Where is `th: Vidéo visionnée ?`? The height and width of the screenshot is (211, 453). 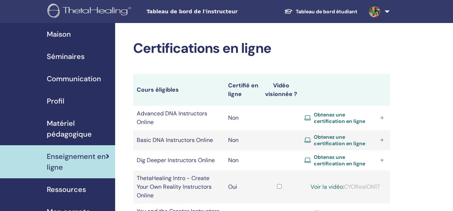
th: Vidéo visionnée ? is located at coordinates (279, 90).